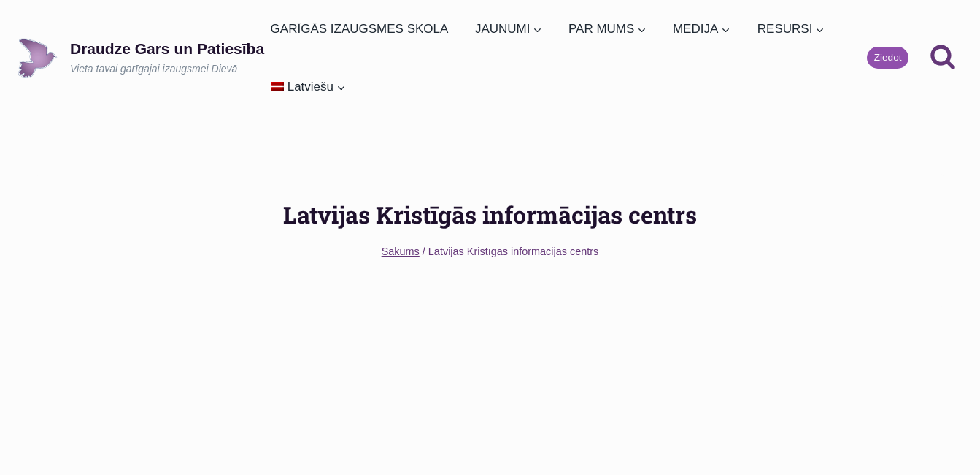 This screenshot has width=980, height=475. What do you see at coordinates (37, 58) in the screenshot?
I see `img: Draudze Gars un Patiesība` at bounding box center [37, 58].